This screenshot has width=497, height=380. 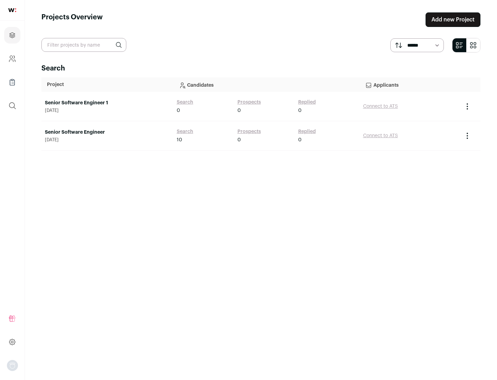 What do you see at coordinates (12, 82) in the screenshot?
I see `a: Company Lists` at bounding box center [12, 82].